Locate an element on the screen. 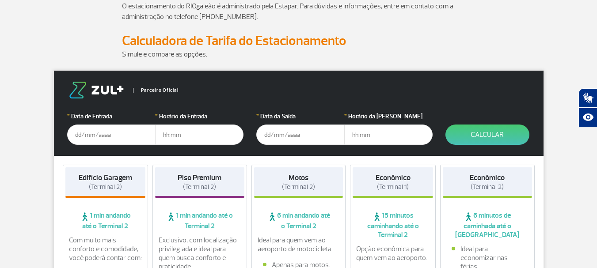 The width and height of the screenshot is (597, 268). h2: Calculadora de Tarifa do Estacionamento is located at coordinates (299, 41).